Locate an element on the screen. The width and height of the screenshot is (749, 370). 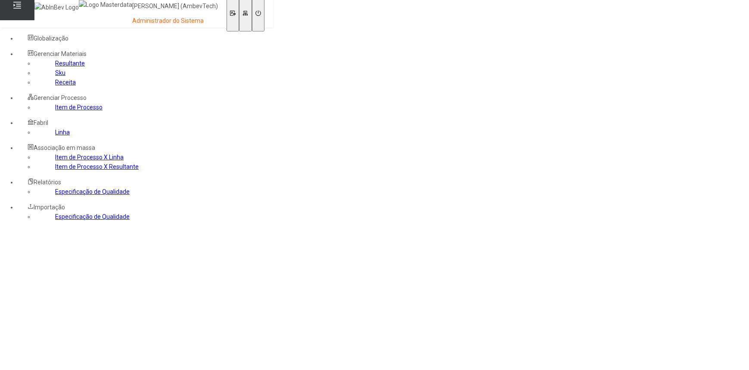
a: Sku is located at coordinates (60, 73).